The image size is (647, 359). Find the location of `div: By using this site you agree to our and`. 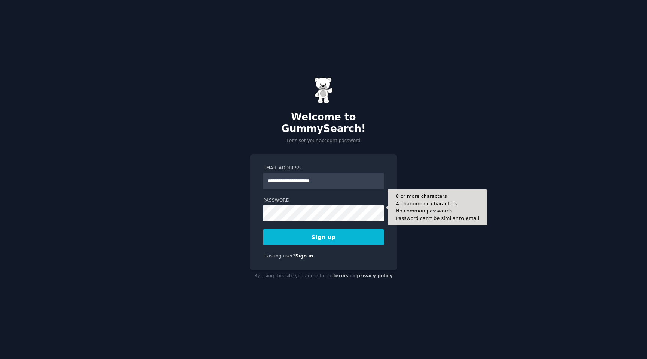

div: By using this site you agree to our and is located at coordinates (323, 276).